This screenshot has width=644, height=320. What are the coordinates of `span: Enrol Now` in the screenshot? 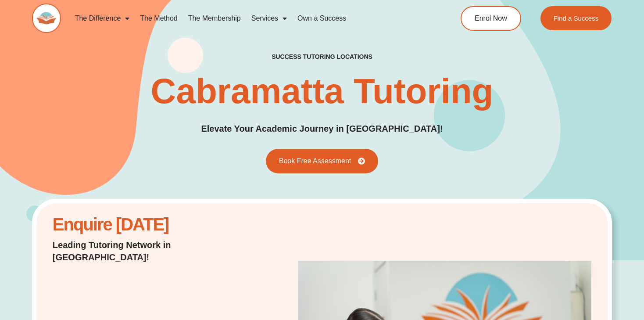 It's located at (491, 19).